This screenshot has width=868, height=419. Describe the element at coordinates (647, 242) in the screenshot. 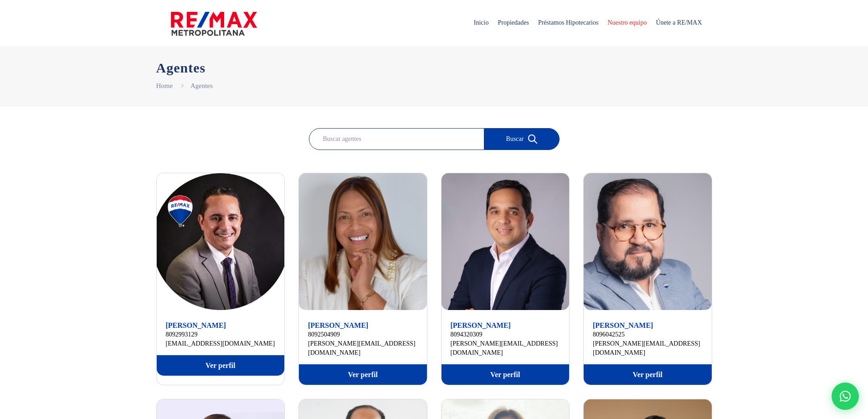

I see `img: Alberto Francis` at that location.